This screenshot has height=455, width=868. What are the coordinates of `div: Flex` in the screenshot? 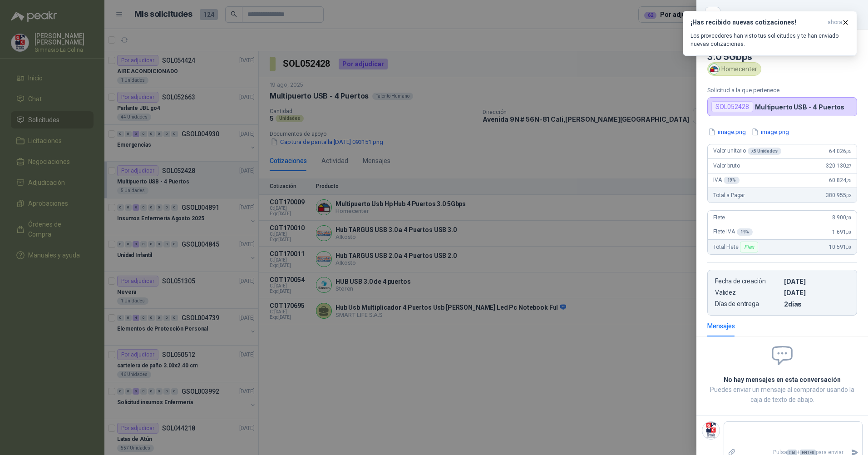 It's located at (749, 247).